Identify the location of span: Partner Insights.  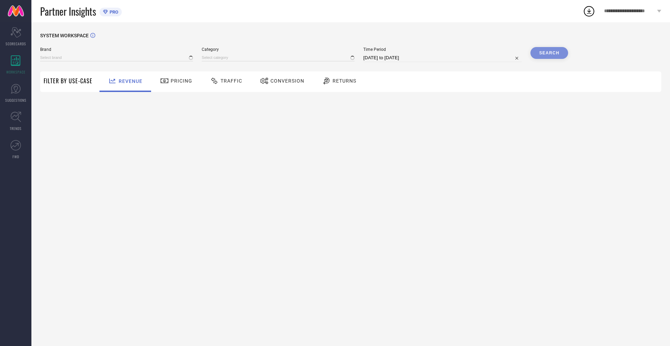
(68, 11).